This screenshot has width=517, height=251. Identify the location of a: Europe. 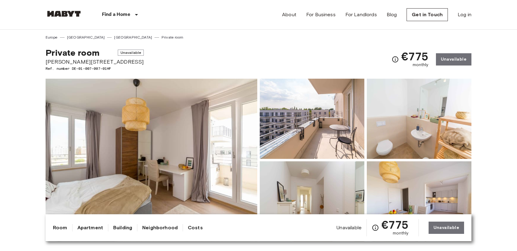
(51, 37).